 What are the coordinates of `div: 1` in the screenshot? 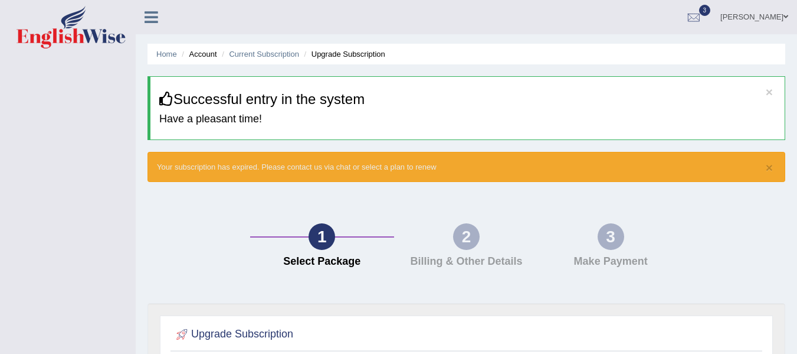 It's located at (322, 236).